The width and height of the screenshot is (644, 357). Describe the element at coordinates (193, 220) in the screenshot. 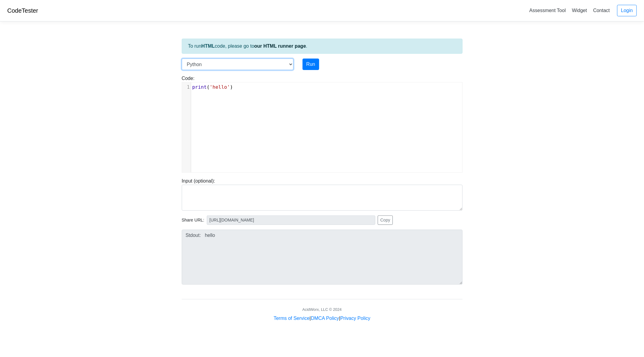

I see `span: Share URL:` at that location.